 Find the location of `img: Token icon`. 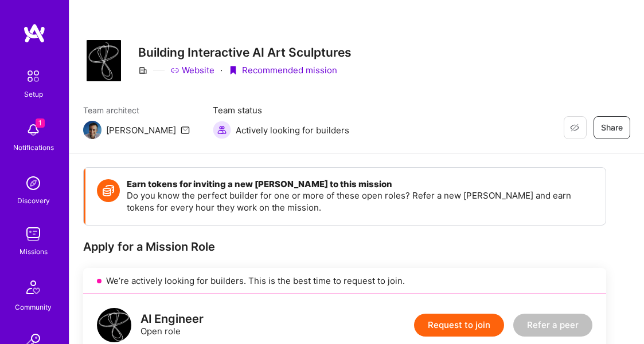

img: Token icon is located at coordinates (108, 190).